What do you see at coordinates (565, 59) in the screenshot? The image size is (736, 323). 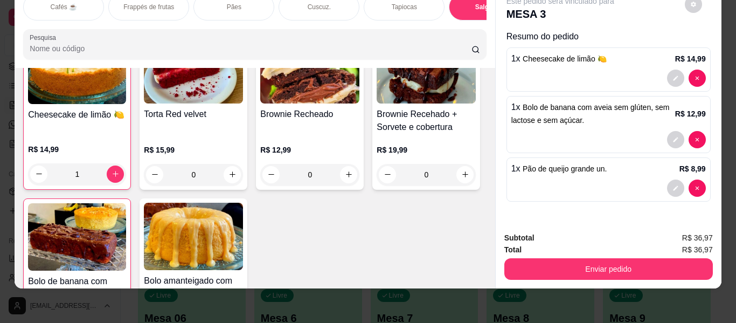 I see `span: Cheesecake de limão 🍋` at bounding box center [565, 59].